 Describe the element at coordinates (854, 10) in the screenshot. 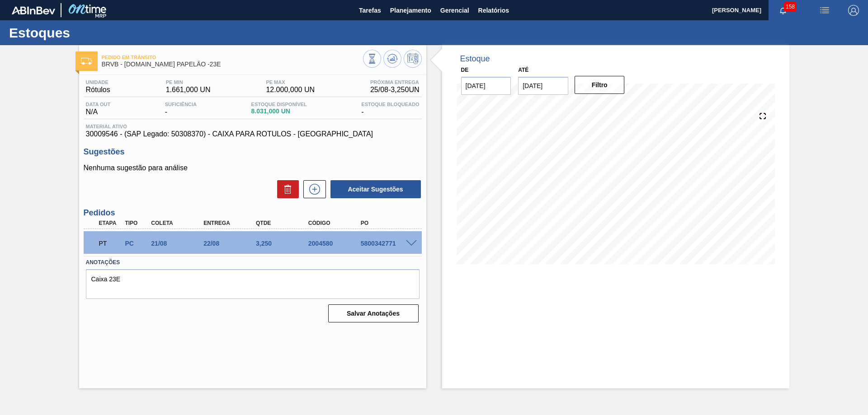

I see `img: Logout` at that location.